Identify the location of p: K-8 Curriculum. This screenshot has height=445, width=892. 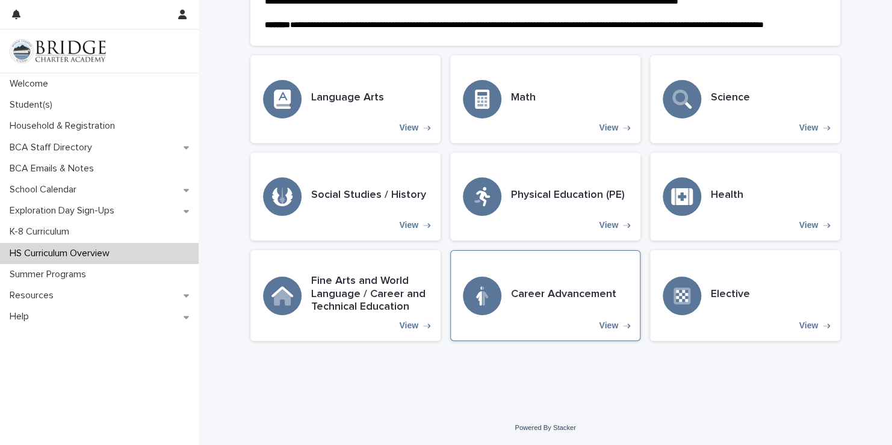
(42, 232).